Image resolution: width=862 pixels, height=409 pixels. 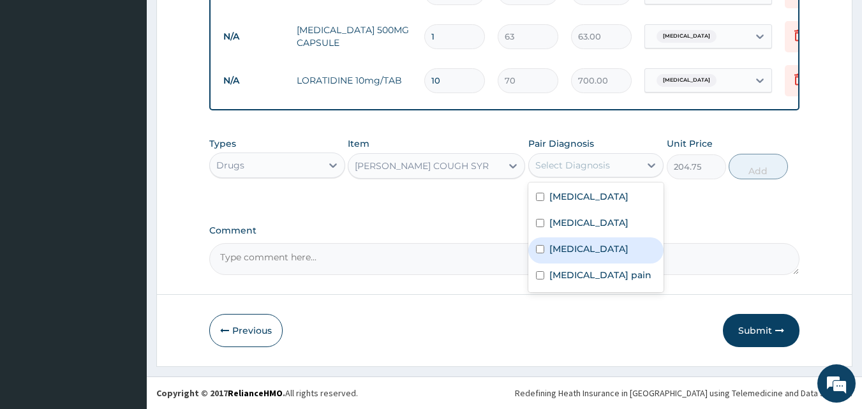 What do you see at coordinates (255, 393) in the screenshot?
I see `a: RelianceHMO` at bounding box center [255, 393].